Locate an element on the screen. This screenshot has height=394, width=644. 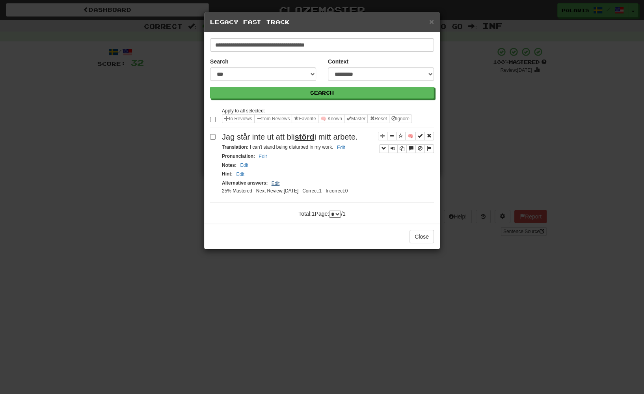
li: 25% Mastered is located at coordinates (237, 191).